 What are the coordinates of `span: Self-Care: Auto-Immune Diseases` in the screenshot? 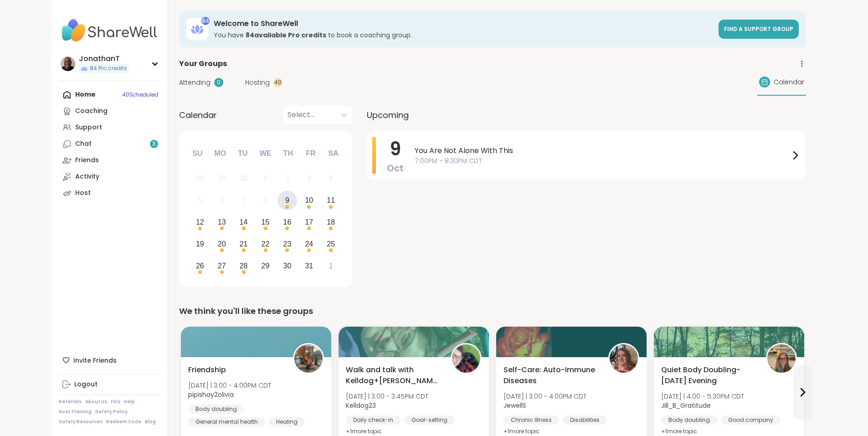 It's located at (551, 375).